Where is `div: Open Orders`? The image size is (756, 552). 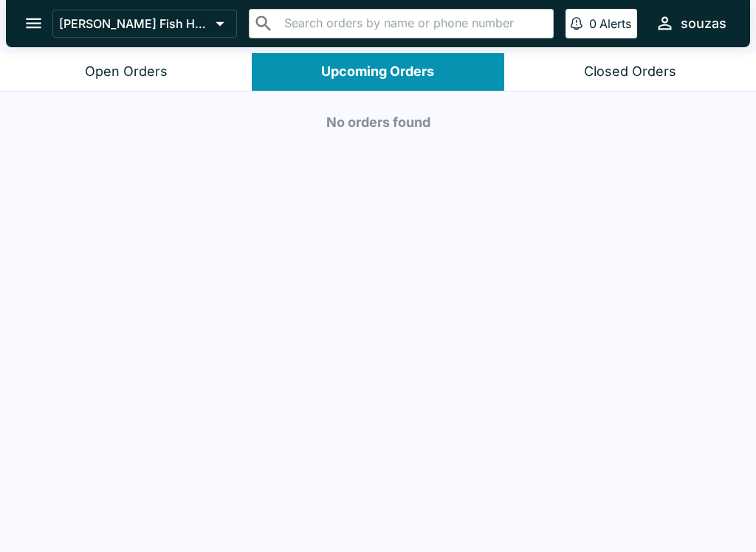 div: Open Orders is located at coordinates (127, 72).